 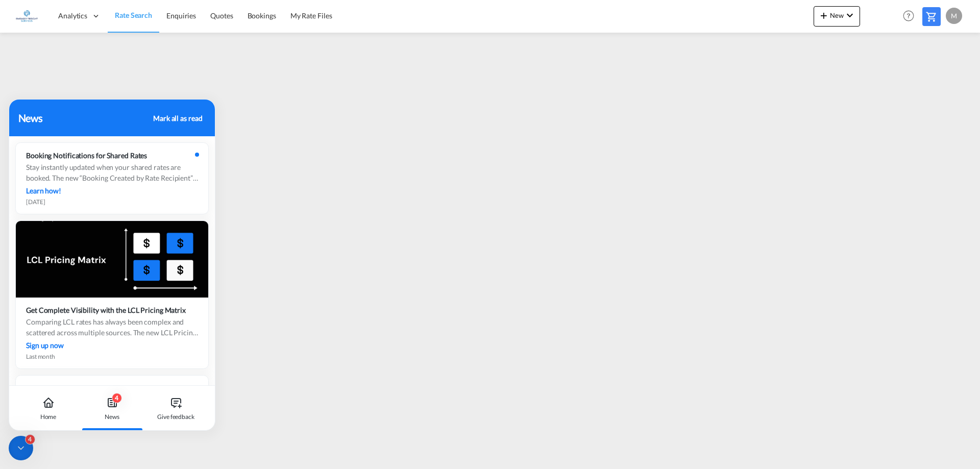 I want to click on span: New, so click(x=837, y=15).